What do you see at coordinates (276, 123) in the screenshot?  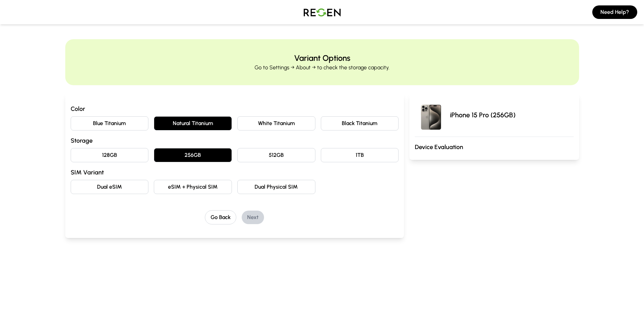 I see `button: White Titanium` at bounding box center [276, 123].